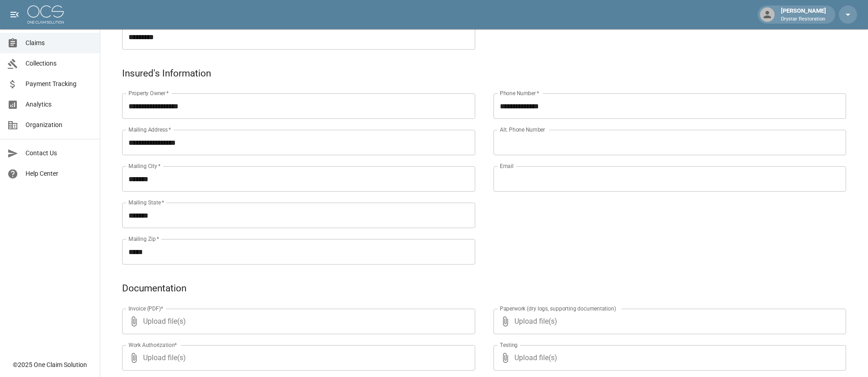 The height and width of the screenshot is (377, 868). Describe the element at coordinates (50, 365) in the screenshot. I see `div: © 2025 One Claim Solution` at that location.